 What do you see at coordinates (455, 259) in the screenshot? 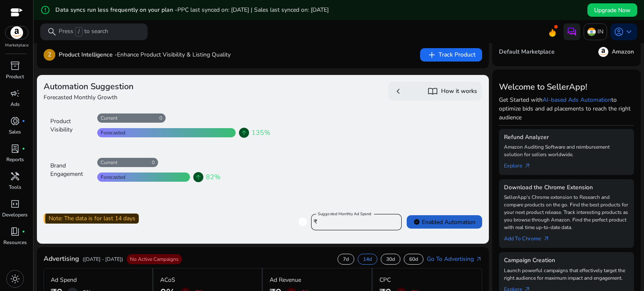
I see `a: Go To Advertisingarrow_outward` at bounding box center [455, 259].